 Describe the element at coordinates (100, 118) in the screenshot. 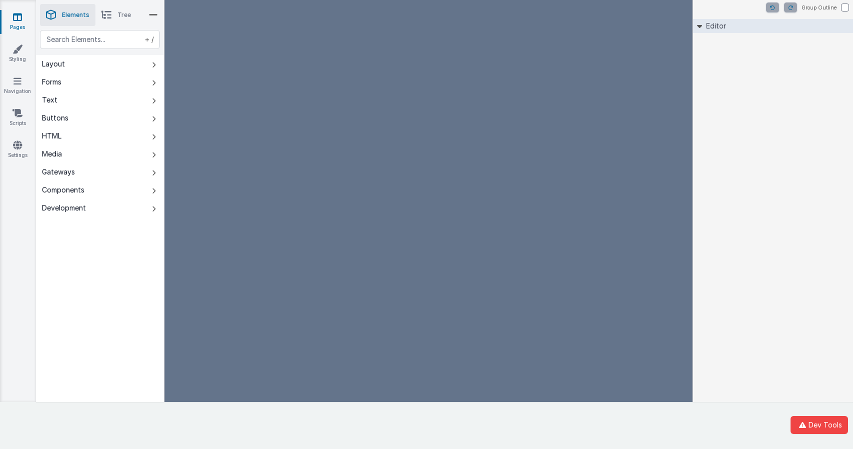

I see `button: Buttons` at that location.